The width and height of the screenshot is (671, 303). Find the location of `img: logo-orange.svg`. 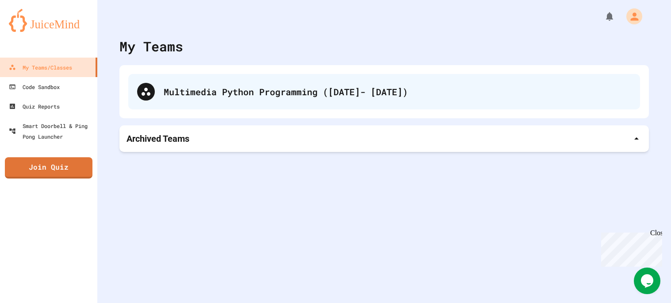

img: logo-orange.svg is located at coordinates (49, 20).